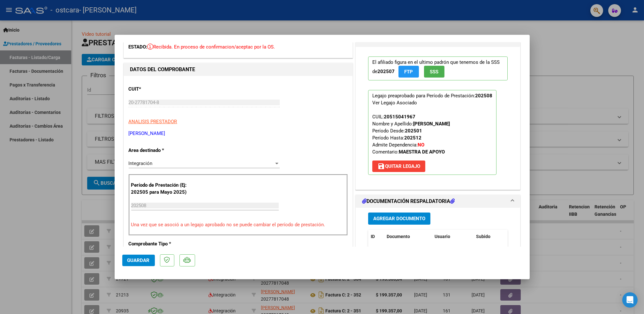 Image resolution: width=644 pixels, height=314 pixels. I want to click on div: Ver Legajo Asociado, so click(395, 103).